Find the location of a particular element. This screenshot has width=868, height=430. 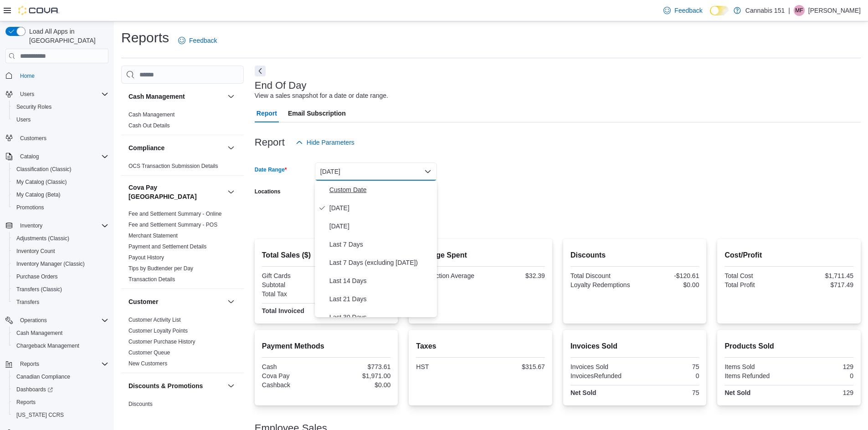

span: Last 7 Days is located at coordinates (381, 244).